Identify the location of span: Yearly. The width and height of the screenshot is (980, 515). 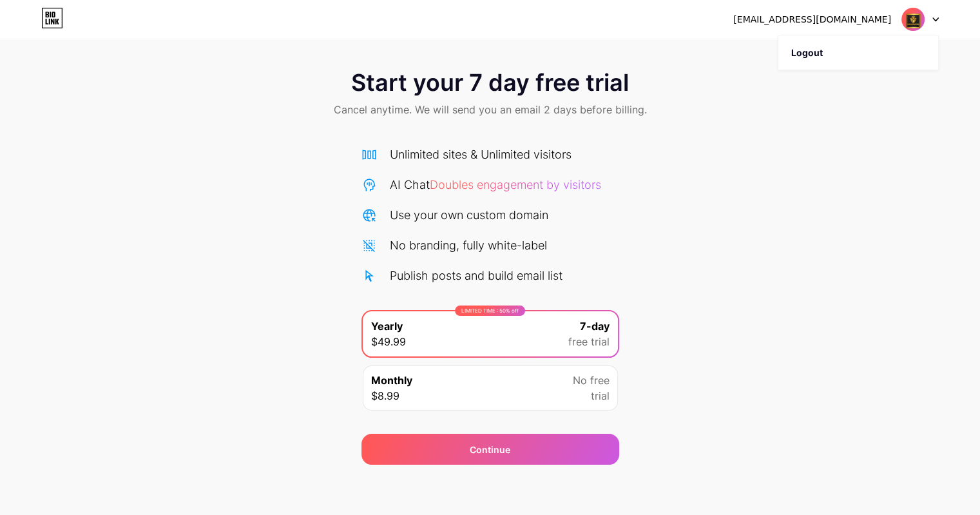
(387, 326).